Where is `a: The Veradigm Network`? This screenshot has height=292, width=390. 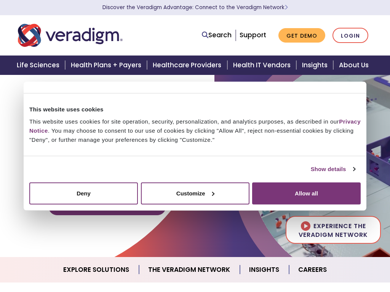 a: The Veradigm Network is located at coordinates (189, 270).